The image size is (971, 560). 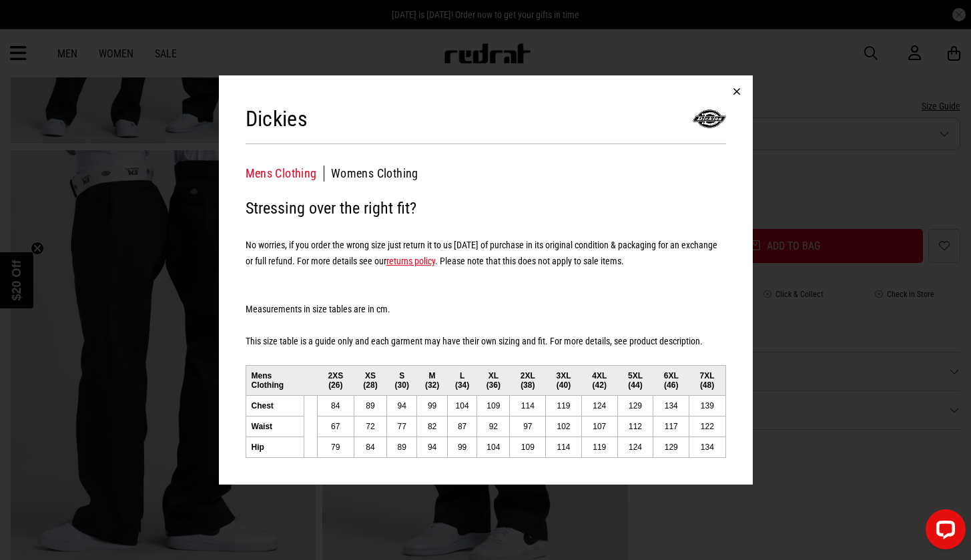 What do you see at coordinates (494, 426) in the screenshot?
I see `td: 92` at bounding box center [494, 426].